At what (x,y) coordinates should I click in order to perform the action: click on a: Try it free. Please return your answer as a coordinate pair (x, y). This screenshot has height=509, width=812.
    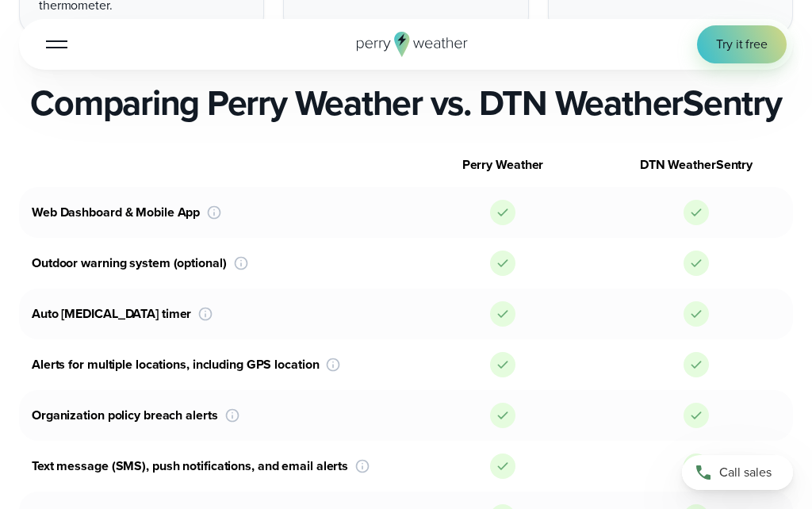
    Looking at the image, I should click on (741, 44).